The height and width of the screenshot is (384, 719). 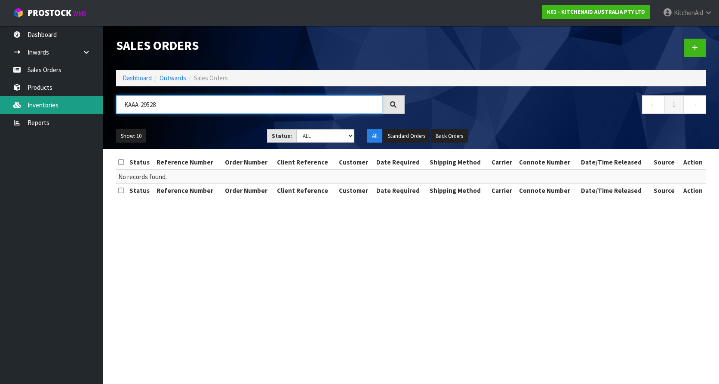 I want to click on a: Outwards, so click(x=173, y=78).